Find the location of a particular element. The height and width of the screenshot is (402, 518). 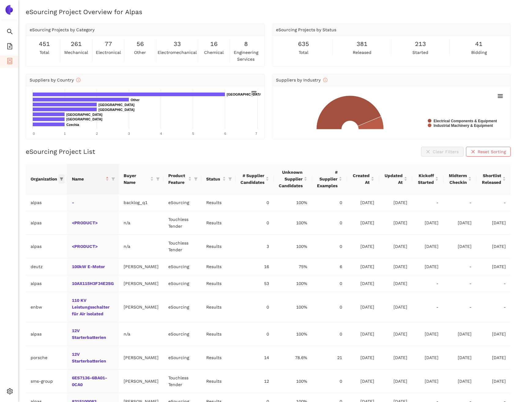

span: other is located at coordinates (140, 52).